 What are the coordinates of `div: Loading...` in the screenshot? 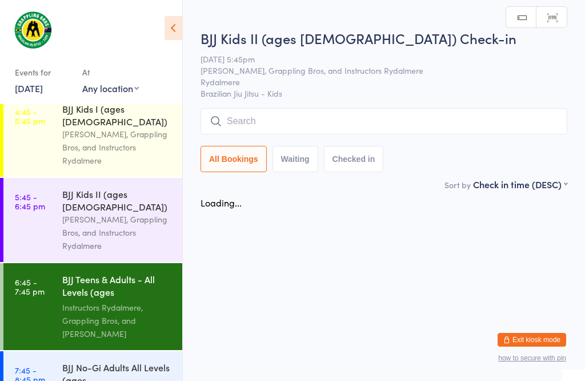 It's located at (221, 202).